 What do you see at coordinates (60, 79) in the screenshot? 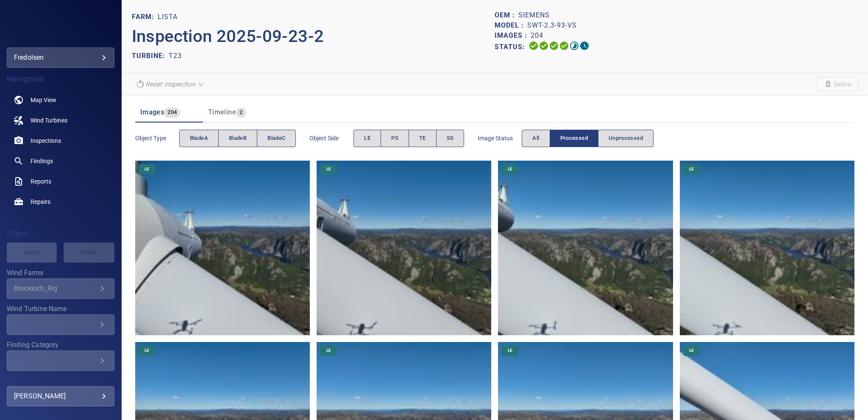
I see `h4: Navigation` at bounding box center [60, 79].